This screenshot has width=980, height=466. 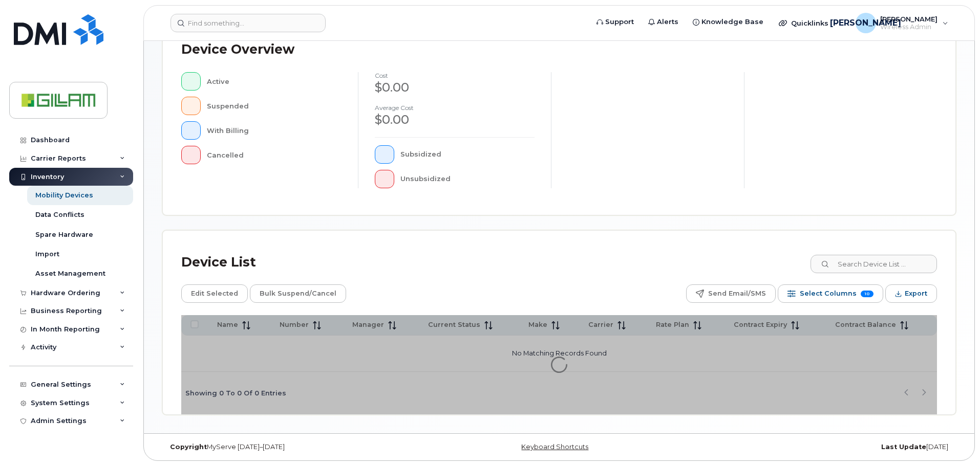 I want to click on input: Search Device List ..., so click(x=874, y=263).